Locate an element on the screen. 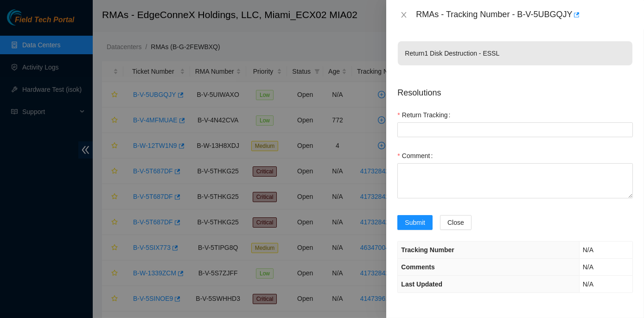 Image resolution: width=644 pixels, height=318 pixels. label: Return Tracking is located at coordinates (426, 115).